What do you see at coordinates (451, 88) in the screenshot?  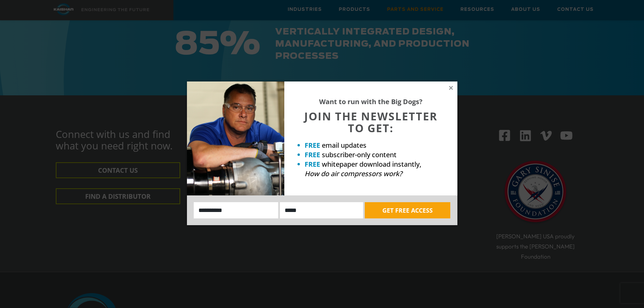 I see `button: Close` at bounding box center [451, 88].